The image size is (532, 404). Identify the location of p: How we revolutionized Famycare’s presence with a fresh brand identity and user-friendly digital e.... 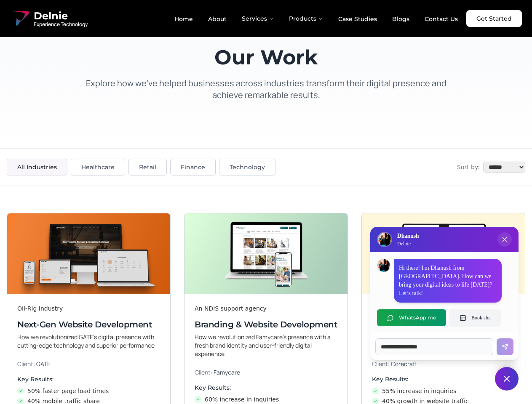
(266, 346).